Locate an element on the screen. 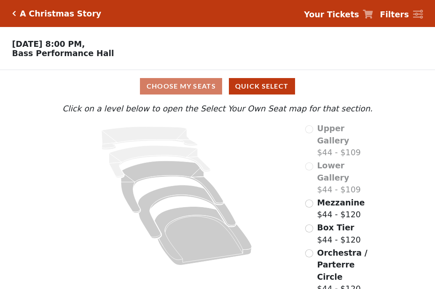 Image resolution: width=435 pixels, height=289 pixels. h5: A Christmas Story is located at coordinates (60, 13).